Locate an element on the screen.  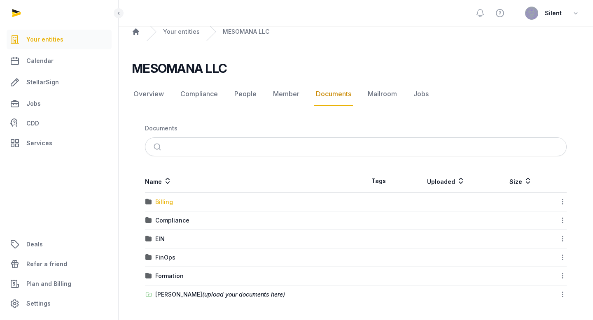
div: FinOps is located at coordinates (165, 258).